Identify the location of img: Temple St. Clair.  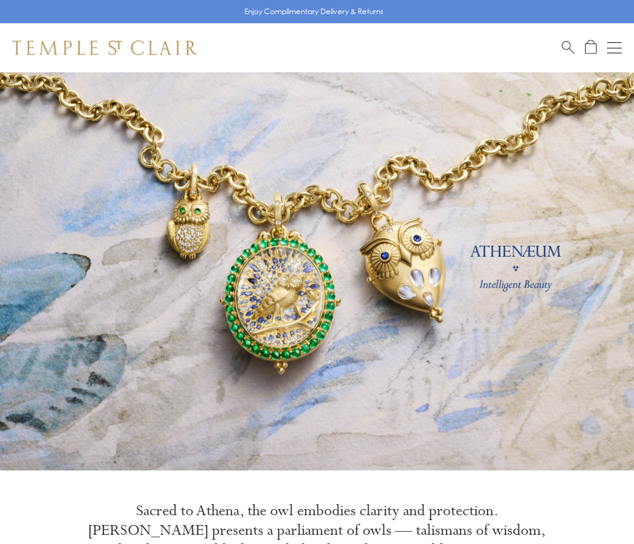
(105, 48).